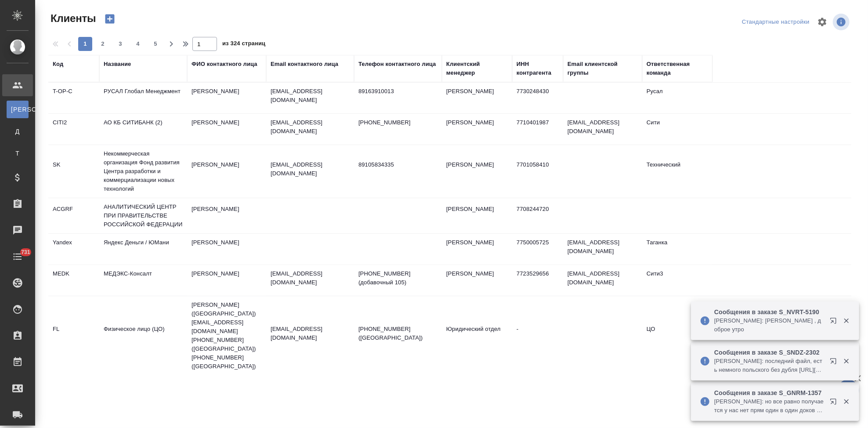 The image size is (868, 428). What do you see at coordinates (156, 44) in the screenshot?
I see `button: 5` at bounding box center [156, 44].